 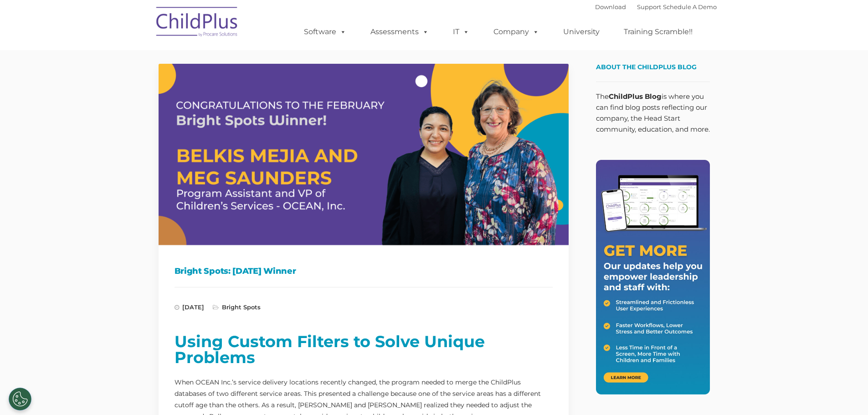 I want to click on img: ChildPlus by Procare Solutions, so click(x=197, y=23).